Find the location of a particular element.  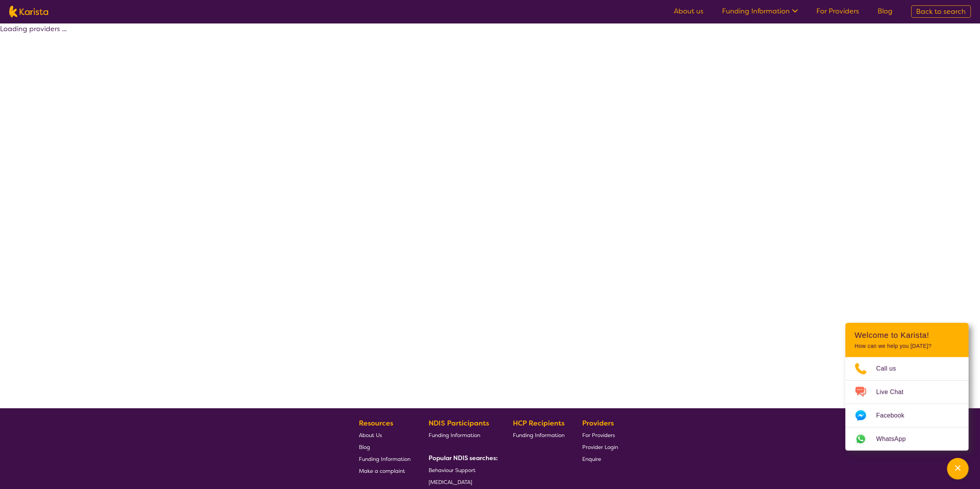

ul: Choose channel is located at coordinates (906, 404).